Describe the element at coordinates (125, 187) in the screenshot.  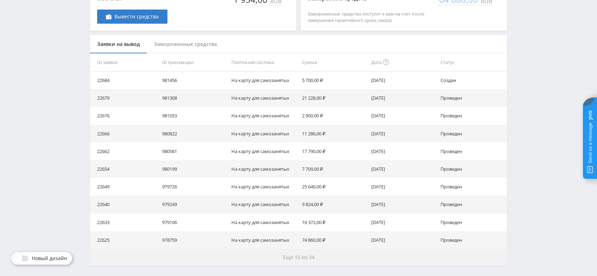
I see `td: 22649` at that location.